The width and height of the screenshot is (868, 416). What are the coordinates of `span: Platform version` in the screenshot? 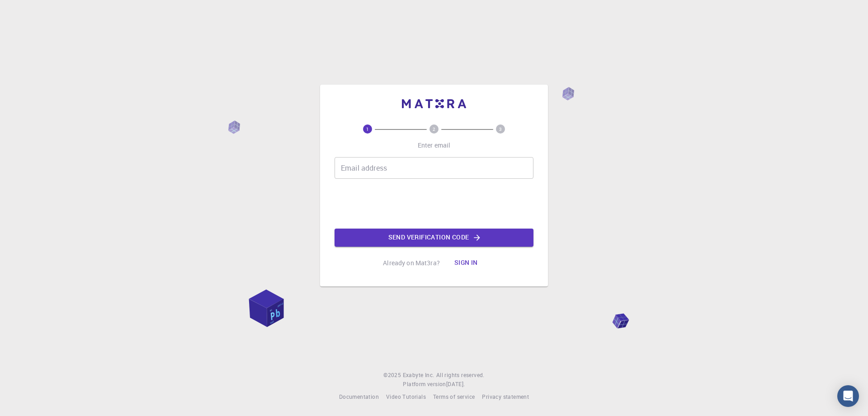 It's located at (424, 385).